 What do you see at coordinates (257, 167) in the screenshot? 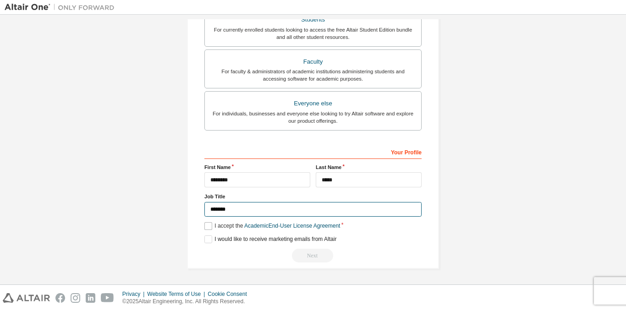
I see `label: First Name` at bounding box center [257, 167].